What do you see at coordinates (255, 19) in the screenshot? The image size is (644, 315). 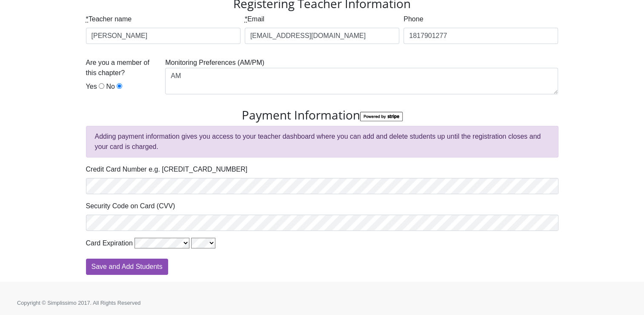 I see `label: Email` at bounding box center [255, 19].